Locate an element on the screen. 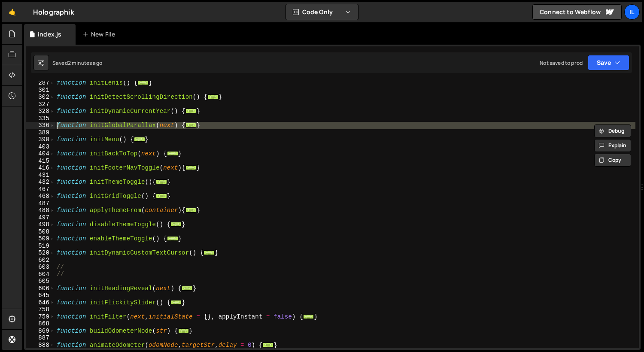 This screenshot has height=352, width=644. div: 520 is located at coordinates (40, 253).